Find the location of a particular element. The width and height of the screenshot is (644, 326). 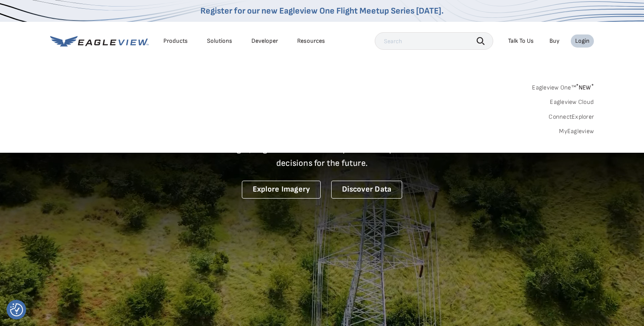

div: Talk To Us is located at coordinates (521, 41).